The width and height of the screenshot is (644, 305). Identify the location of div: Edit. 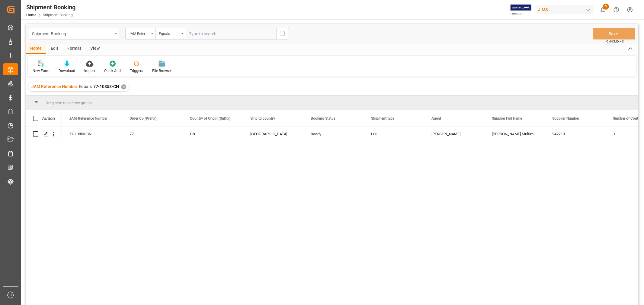
(54, 49).